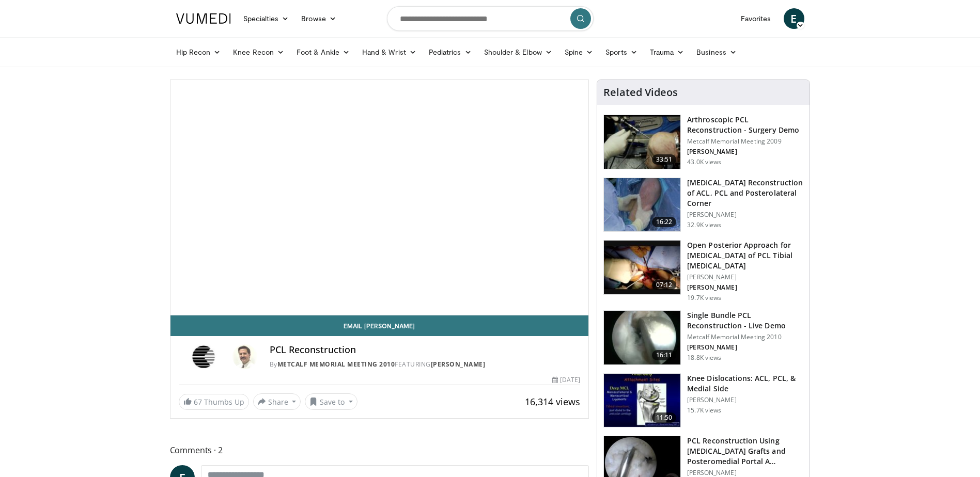  Describe the element at coordinates (756, 18) in the screenshot. I see `a: Favorites` at that location.